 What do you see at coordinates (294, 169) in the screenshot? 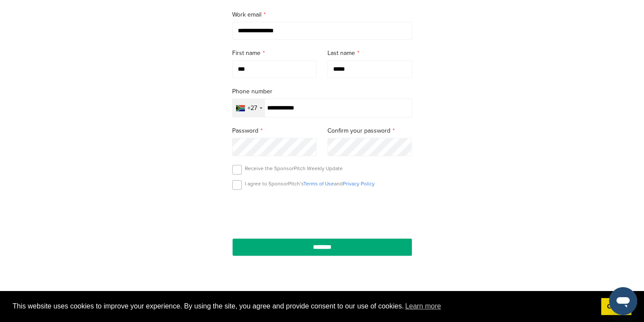
I see `p: Receive the SponsorPitch Weekly Update` at bounding box center [294, 169].